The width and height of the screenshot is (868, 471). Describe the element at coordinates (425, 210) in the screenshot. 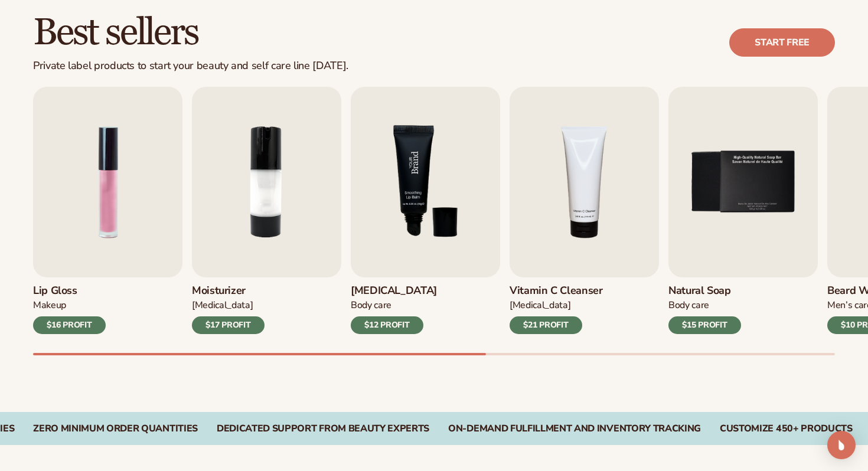

I see `a: 3 / 9` at that location.